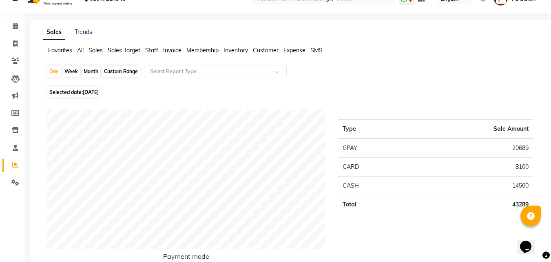  I want to click on span: Membership, so click(202, 50).